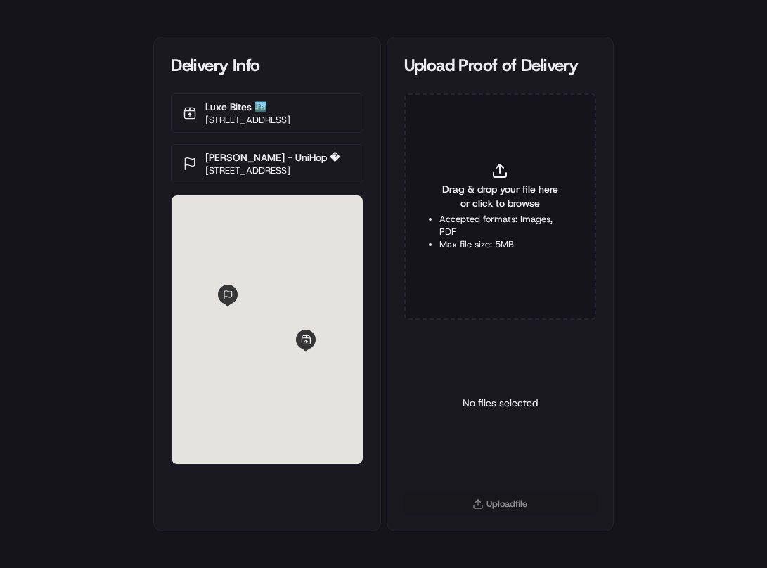 This screenshot has width=767, height=568. What do you see at coordinates (500, 245) in the screenshot?
I see `li: Max file size: 5MB` at bounding box center [500, 245].